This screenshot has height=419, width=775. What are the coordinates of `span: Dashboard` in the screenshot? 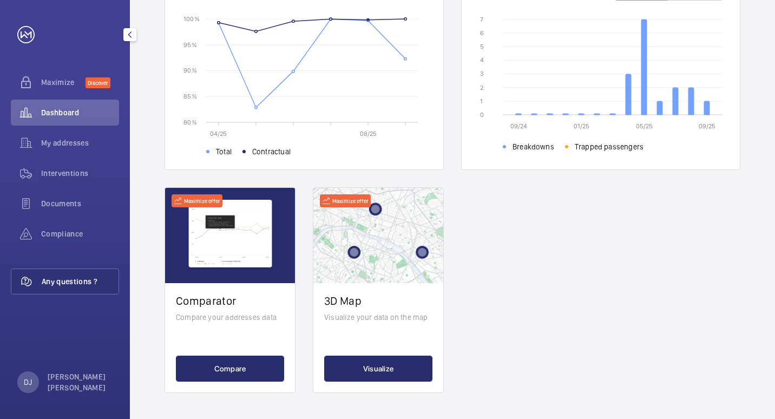 It's located at (80, 113).